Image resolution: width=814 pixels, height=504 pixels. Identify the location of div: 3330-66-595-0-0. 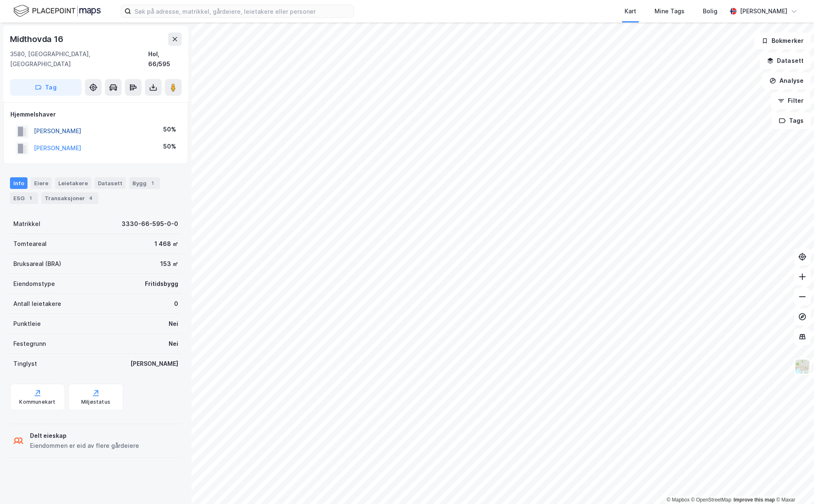
(150, 224).